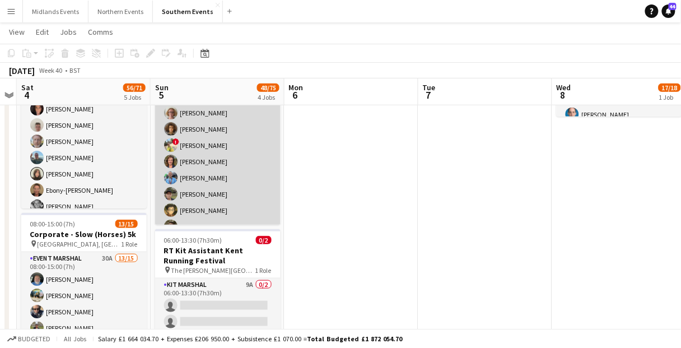  What do you see at coordinates (134, 97) in the screenshot?
I see `div: 5 Jobs` at bounding box center [134, 97].